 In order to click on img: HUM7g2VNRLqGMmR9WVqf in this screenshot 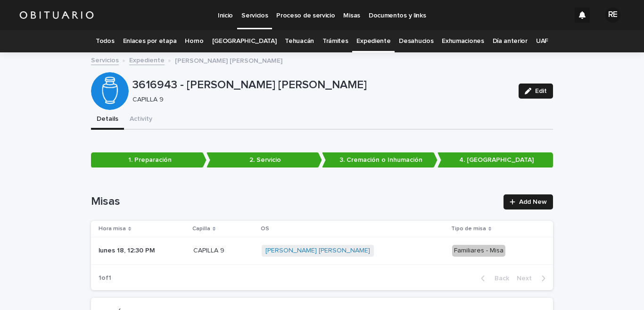, I will do `click(56, 15)`.